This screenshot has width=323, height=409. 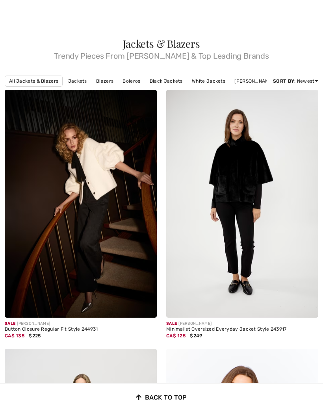 What do you see at coordinates (161, 43) in the screenshot?
I see `span: Jackets & Blazers` at bounding box center [161, 43].